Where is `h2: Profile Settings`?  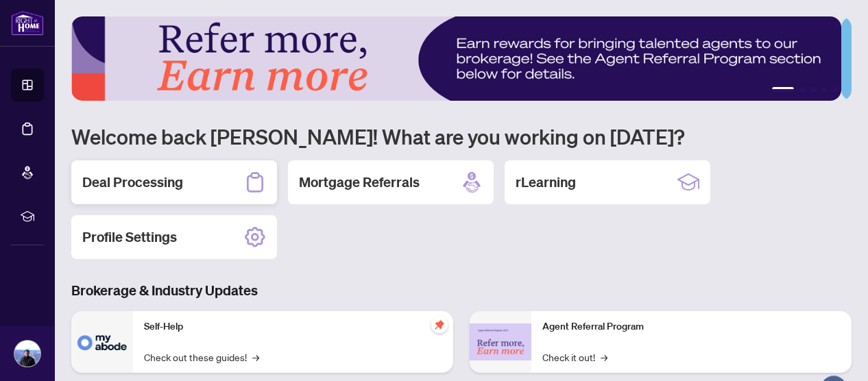 h2: Profile Settings is located at coordinates (130, 237).